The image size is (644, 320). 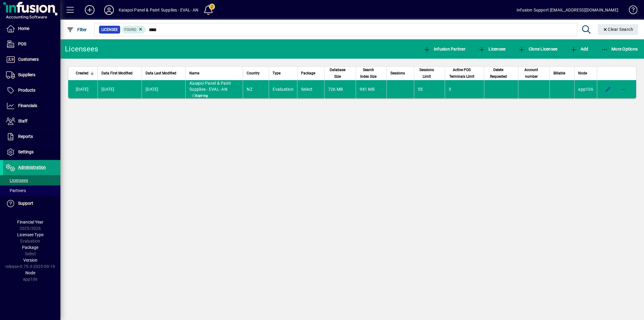 What do you see at coordinates (32, 105) in the screenshot?
I see `a: Financials` at bounding box center [32, 105].